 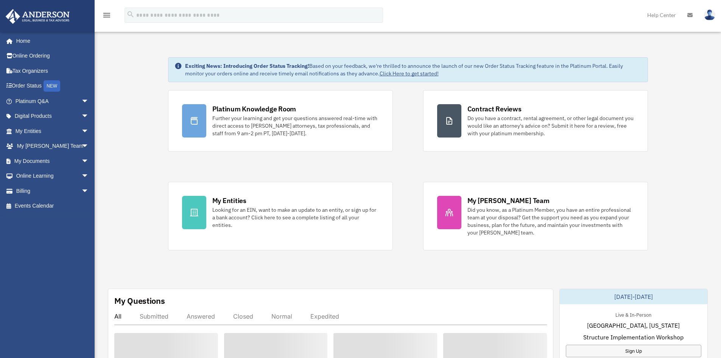 What do you see at coordinates (325, 316) in the screenshot?
I see `div: Expedited` at bounding box center [325, 316].